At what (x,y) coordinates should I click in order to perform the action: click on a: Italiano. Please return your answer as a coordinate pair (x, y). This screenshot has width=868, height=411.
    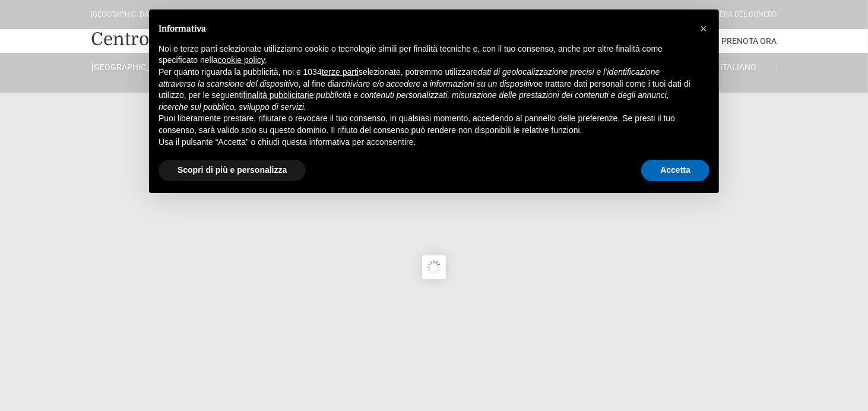
    Looking at the image, I should click on (739, 67).